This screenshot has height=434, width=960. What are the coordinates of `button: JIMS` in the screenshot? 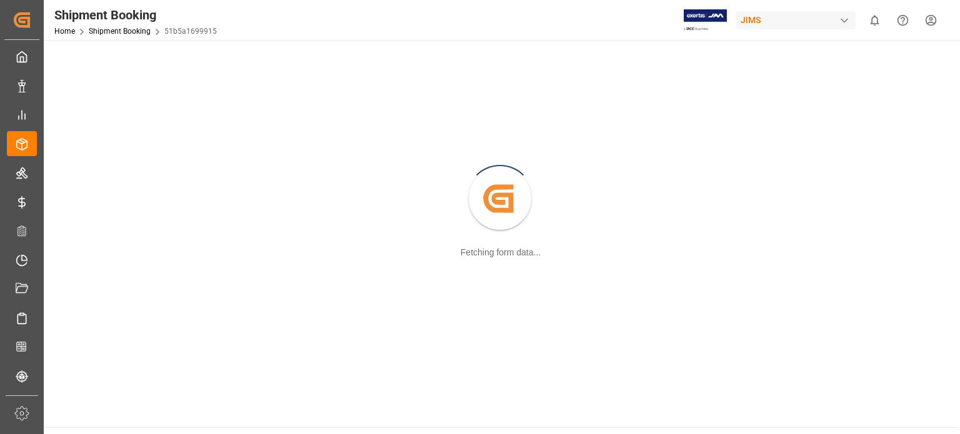 It's located at (798, 20).